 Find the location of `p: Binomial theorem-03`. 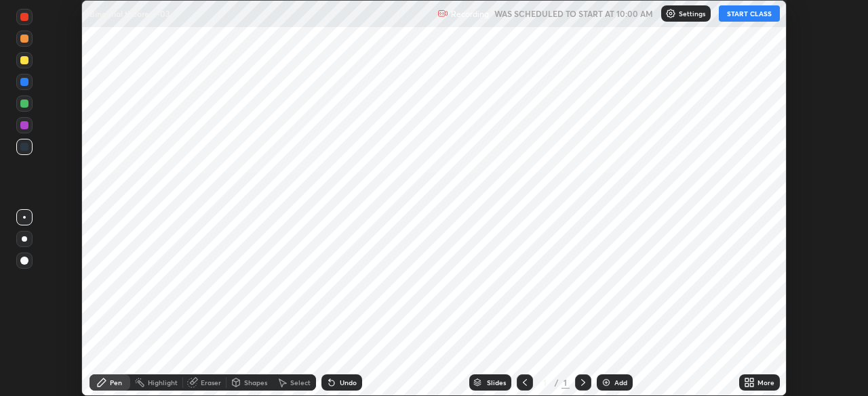

p: Binomial theorem-03 is located at coordinates (129, 14).